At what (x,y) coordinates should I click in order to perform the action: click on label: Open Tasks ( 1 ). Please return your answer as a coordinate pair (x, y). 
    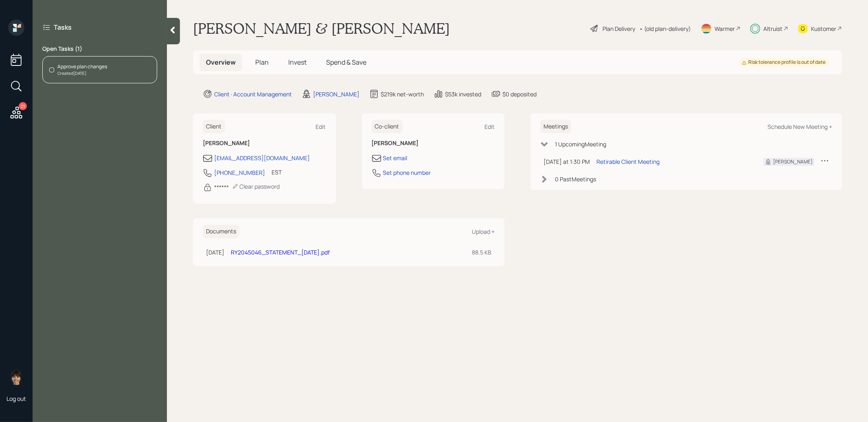
    Looking at the image, I should click on (100, 49).